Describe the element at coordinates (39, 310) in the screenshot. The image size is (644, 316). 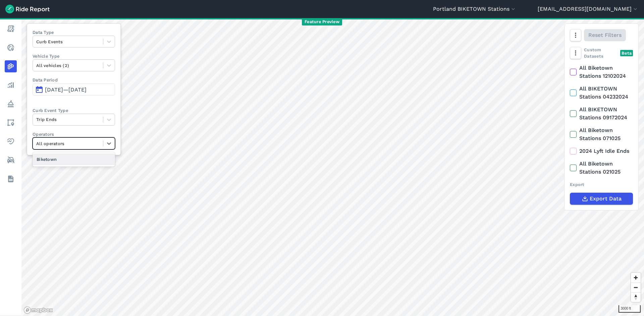
I see `a: Mapbox logo` at that location.